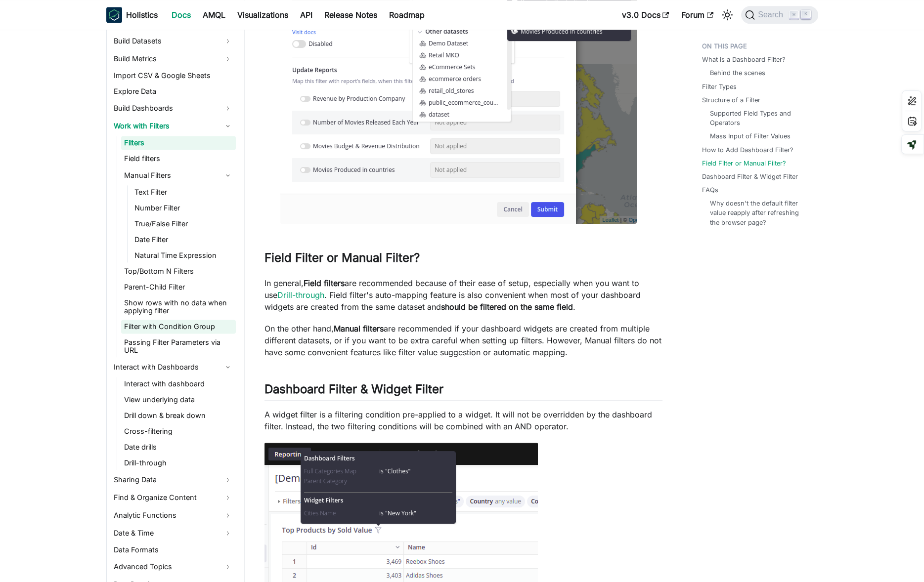  What do you see at coordinates (173, 567) in the screenshot?
I see `a: Advanced Topics` at bounding box center [173, 567].